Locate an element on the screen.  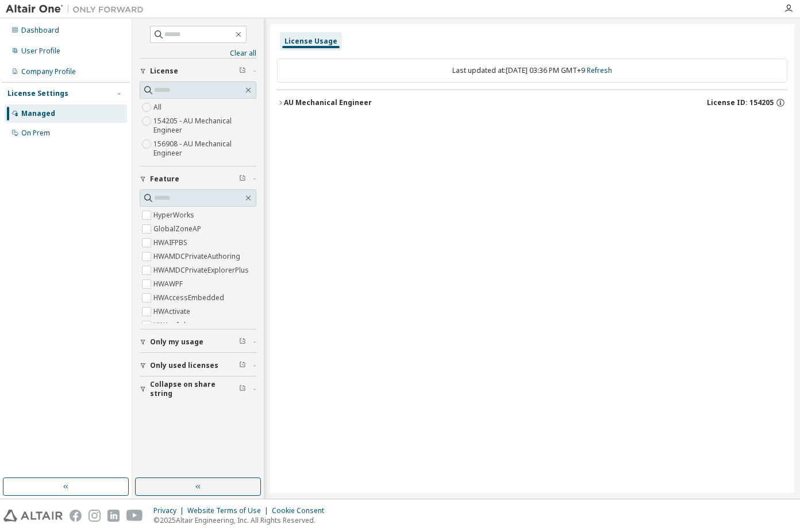
label: 156908 - AU Mechanical Engineer is located at coordinates (205, 149).